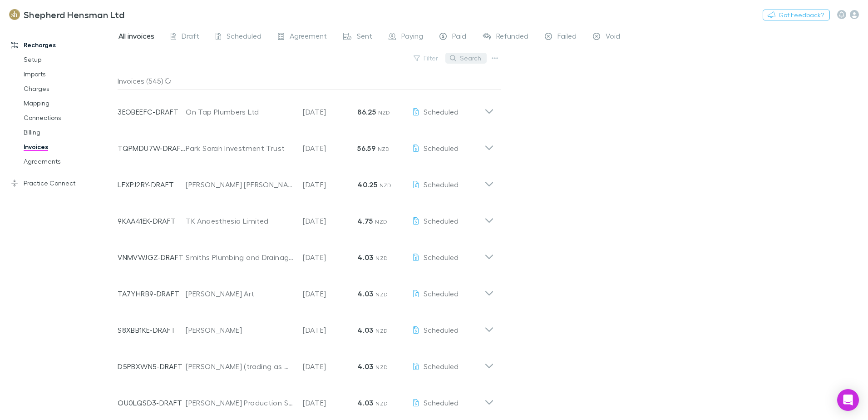  What do you see at coordinates (367, 149) in the screenshot?
I see `strong: 56.59` at bounding box center [367, 149].